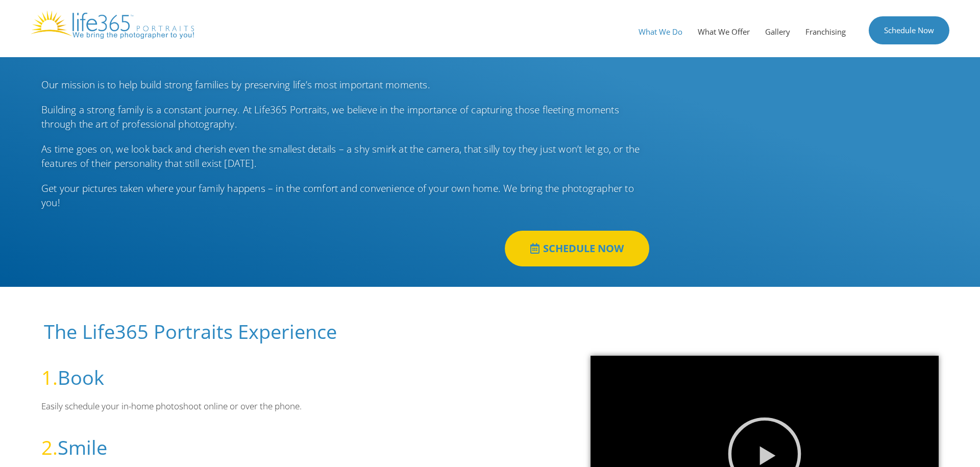 This screenshot has width=980, height=467. What do you see at coordinates (80, 377) in the screenshot?
I see `a: Book` at bounding box center [80, 377].